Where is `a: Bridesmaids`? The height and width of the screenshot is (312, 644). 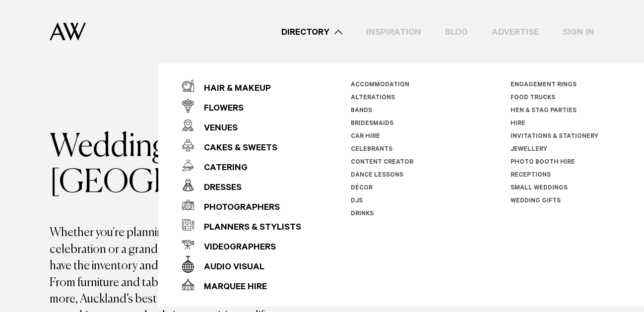 a: Bridesmaids is located at coordinates (372, 124).